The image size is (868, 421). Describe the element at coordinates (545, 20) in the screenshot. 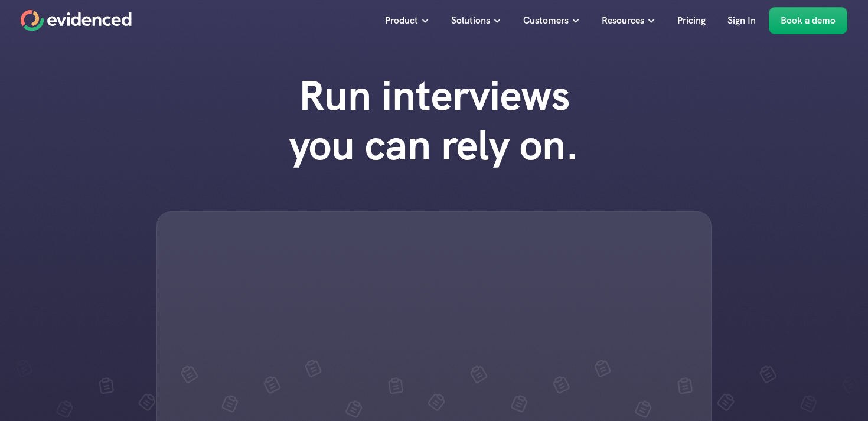

I see `p: Customers` at that location.